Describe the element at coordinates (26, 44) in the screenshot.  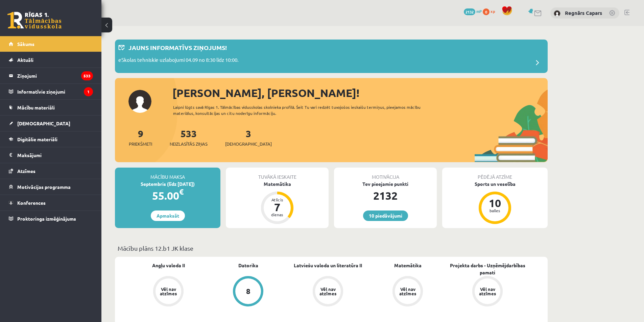
I see `span: Sākums` at that location.